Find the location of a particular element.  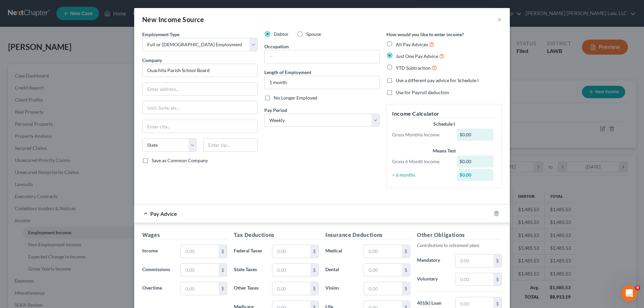

label: Length of Employment is located at coordinates (288, 72).